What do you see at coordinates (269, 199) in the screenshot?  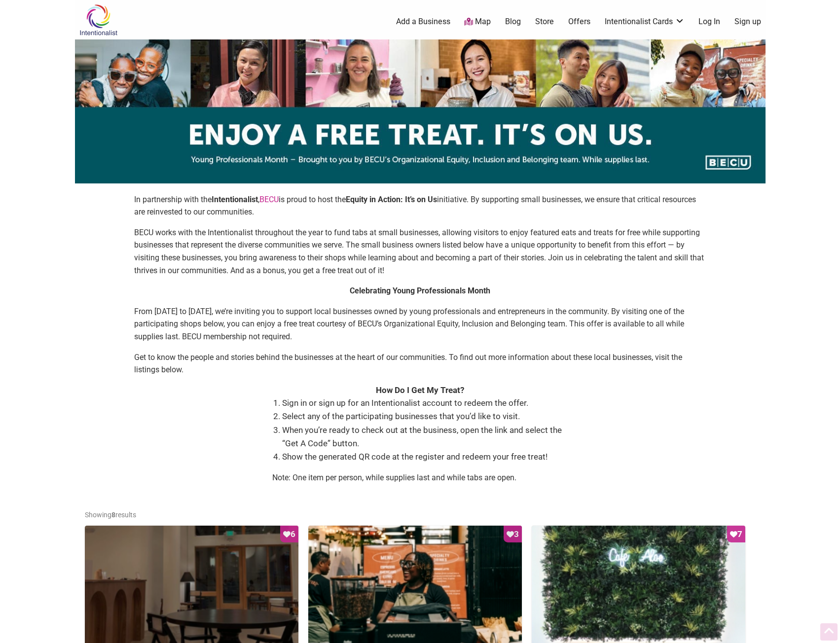 I see `a: BECU` at bounding box center [269, 199].